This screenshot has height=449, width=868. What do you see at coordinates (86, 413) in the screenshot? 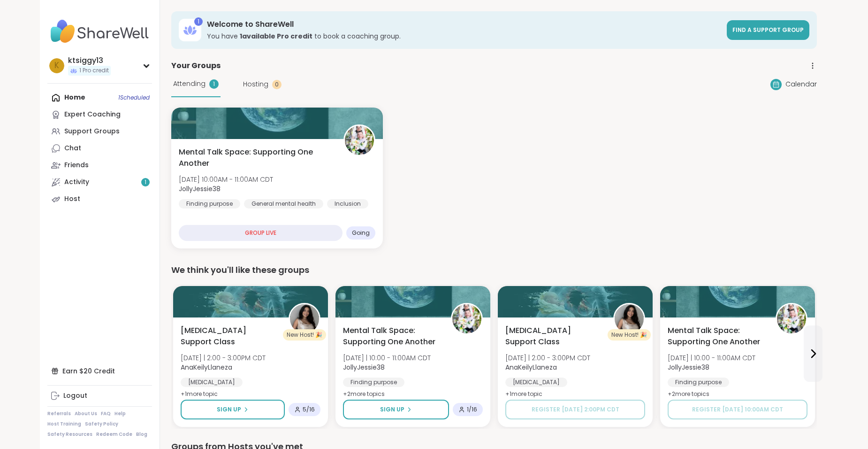
I see `a: About Us` at bounding box center [86, 413].